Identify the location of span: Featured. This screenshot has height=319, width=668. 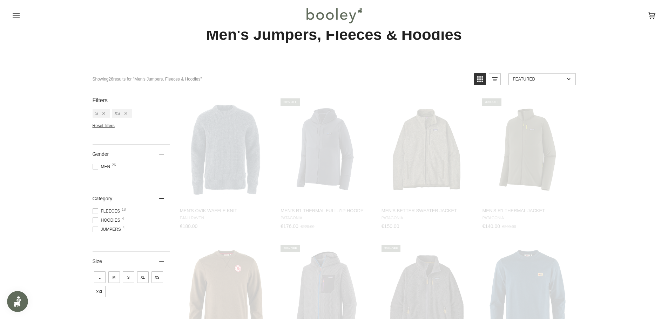
(538, 79).